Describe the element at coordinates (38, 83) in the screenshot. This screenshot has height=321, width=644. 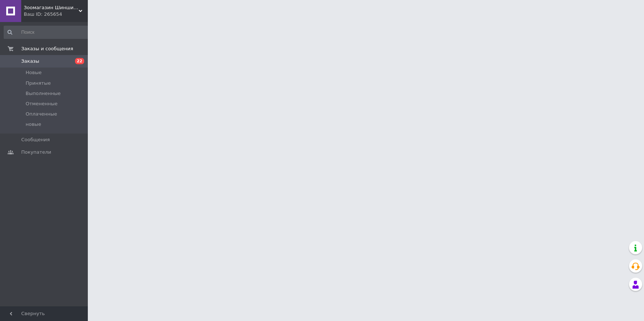
I see `span: Принятые` at that location.